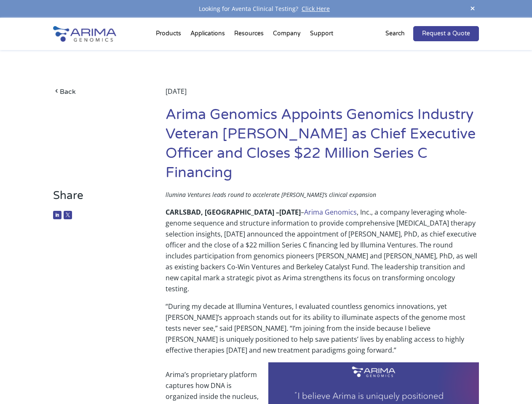 The image size is (532, 404). What do you see at coordinates (446, 34) in the screenshot?
I see `a: Request a Quote` at bounding box center [446, 34].